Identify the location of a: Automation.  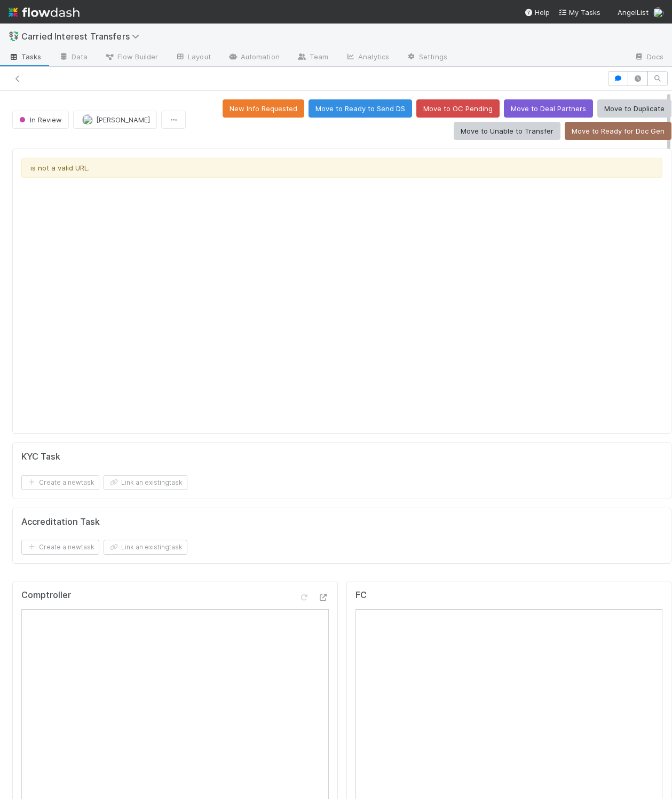
(254, 58).